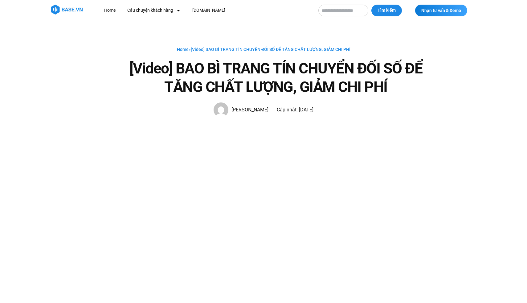 This screenshot has width=527, height=303. What do you see at coordinates (154, 10) in the screenshot?
I see `a: Câu chuyện khách hàng` at bounding box center [154, 10].